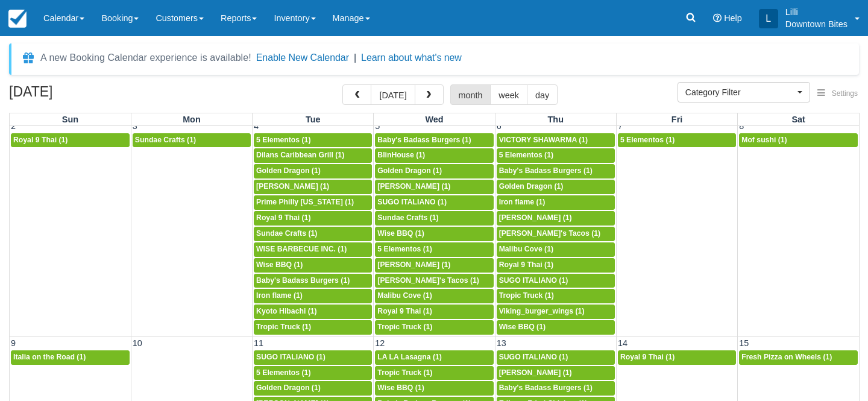 The image size is (868, 401). What do you see at coordinates (434, 357) in the screenshot?
I see `a: LA LA Lasagna (1)` at bounding box center [434, 357].